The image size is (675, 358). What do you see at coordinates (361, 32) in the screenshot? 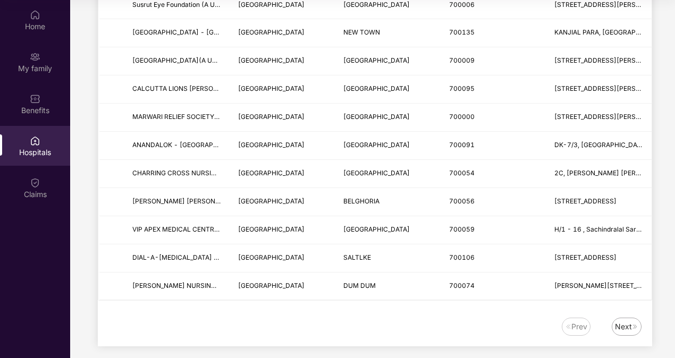
I see `span: NEW TOWN` at bounding box center [361, 32].